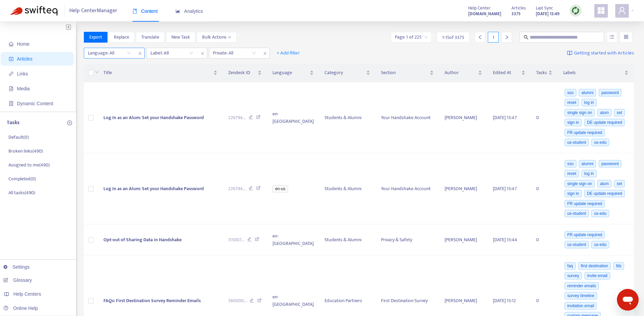 The width and height of the screenshot is (644, 316). I want to click on span: link, so click(11, 74).